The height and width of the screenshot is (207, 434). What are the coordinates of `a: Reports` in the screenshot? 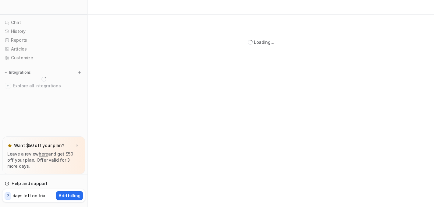 It's located at (44, 40).